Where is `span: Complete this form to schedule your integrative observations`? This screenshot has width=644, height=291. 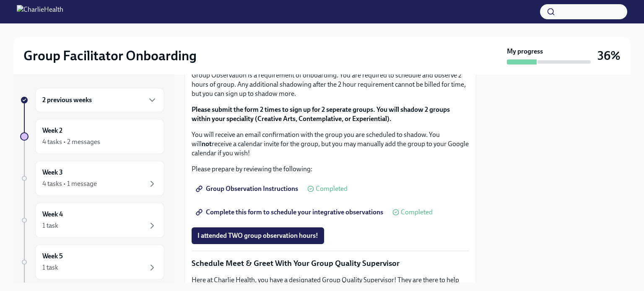 span: Complete this form to schedule your integrative observations is located at coordinates (290, 212).